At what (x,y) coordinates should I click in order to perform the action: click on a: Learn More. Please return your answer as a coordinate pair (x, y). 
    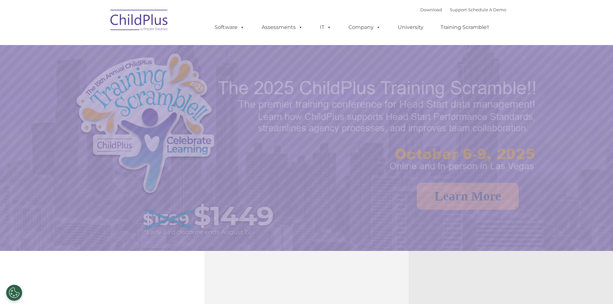
    Looking at the image, I should click on (467, 196).